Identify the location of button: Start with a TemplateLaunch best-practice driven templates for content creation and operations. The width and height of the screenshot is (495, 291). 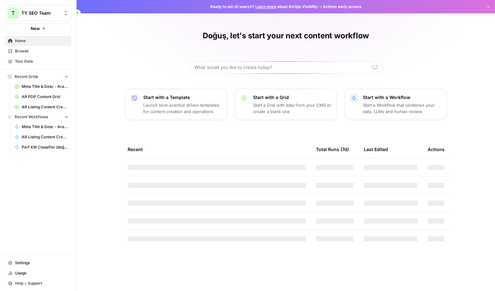
(176, 104).